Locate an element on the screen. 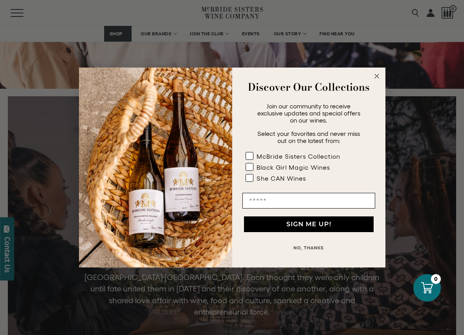 The image size is (464, 335). button: Close dialog is located at coordinates (377, 76).